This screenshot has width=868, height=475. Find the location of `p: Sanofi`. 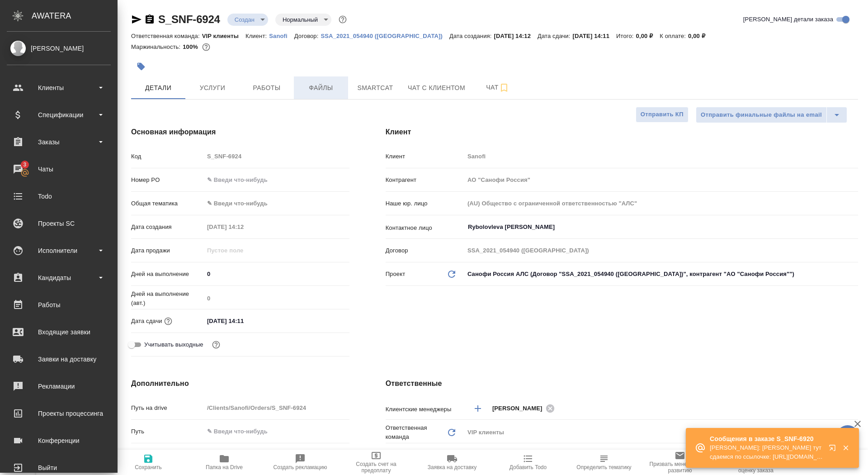

p: Sanofi is located at coordinates (281, 36).